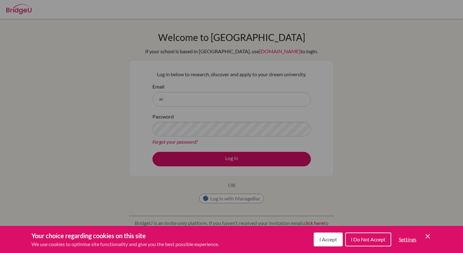  I want to click on h3: Your choice regarding cookies on this site, so click(125, 235).